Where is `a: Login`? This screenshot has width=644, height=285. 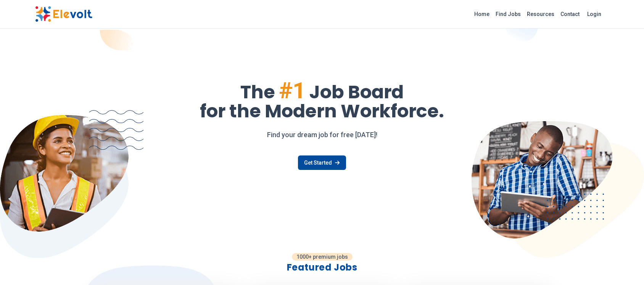
a: Login is located at coordinates (594, 14).